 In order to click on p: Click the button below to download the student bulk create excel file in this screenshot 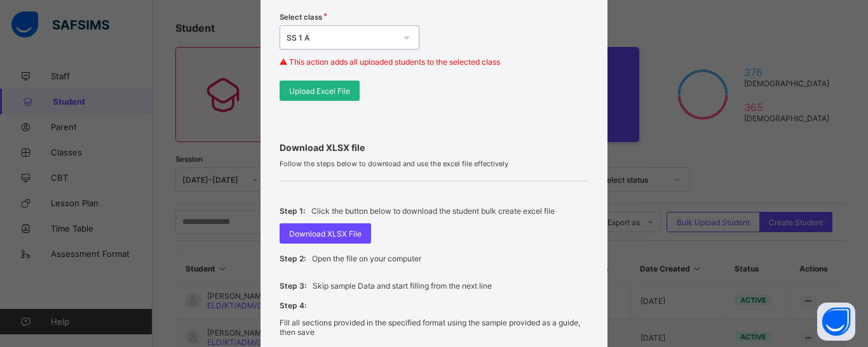, I will do `click(433, 211)`.